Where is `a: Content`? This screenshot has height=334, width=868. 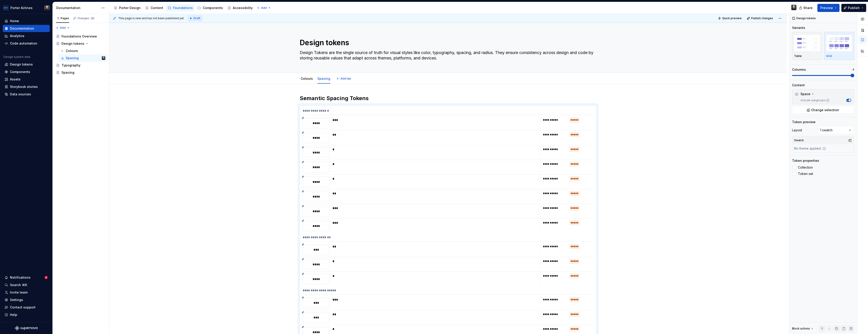 a: Content is located at coordinates (154, 8).